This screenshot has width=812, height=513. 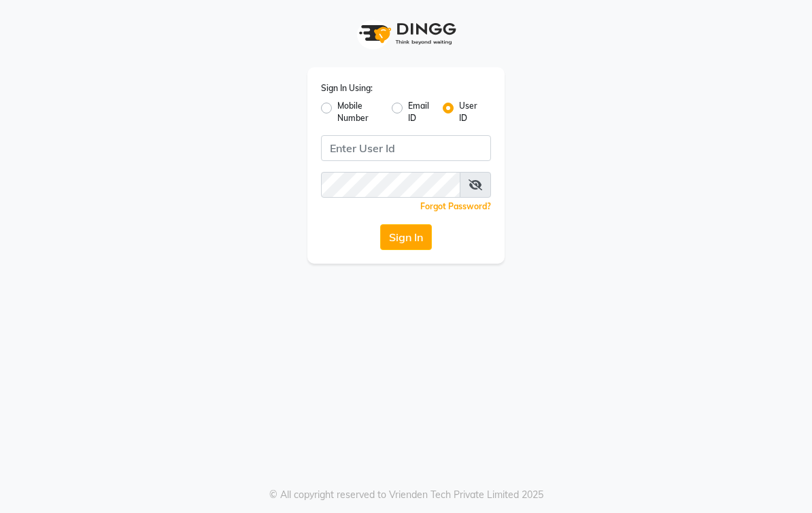 What do you see at coordinates (456, 206) in the screenshot?
I see `a: Forgot Password?` at bounding box center [456, 206].